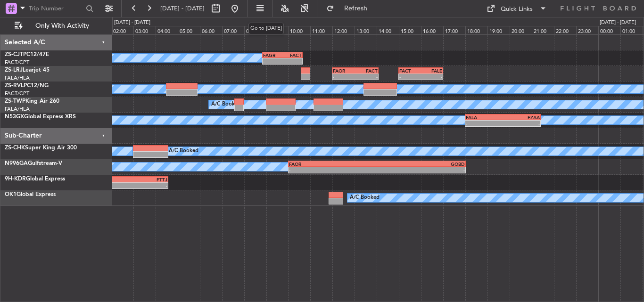  I want to click on a: N996GAGulfstream-V, so click(34, 163).